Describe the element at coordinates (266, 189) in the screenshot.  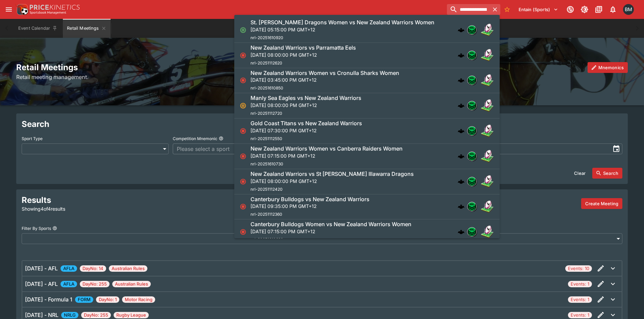
I see `span: nrl-20251112420` at that location.